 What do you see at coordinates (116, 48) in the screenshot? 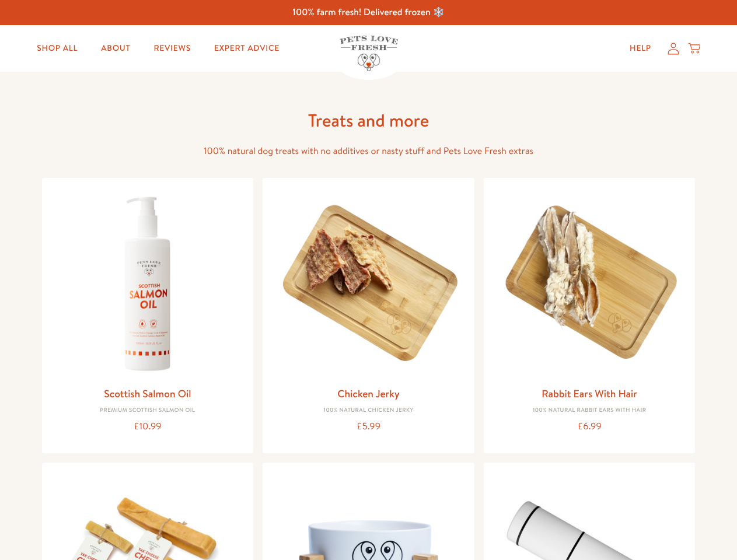
I see `a: About` at bounding box center [116, 48].